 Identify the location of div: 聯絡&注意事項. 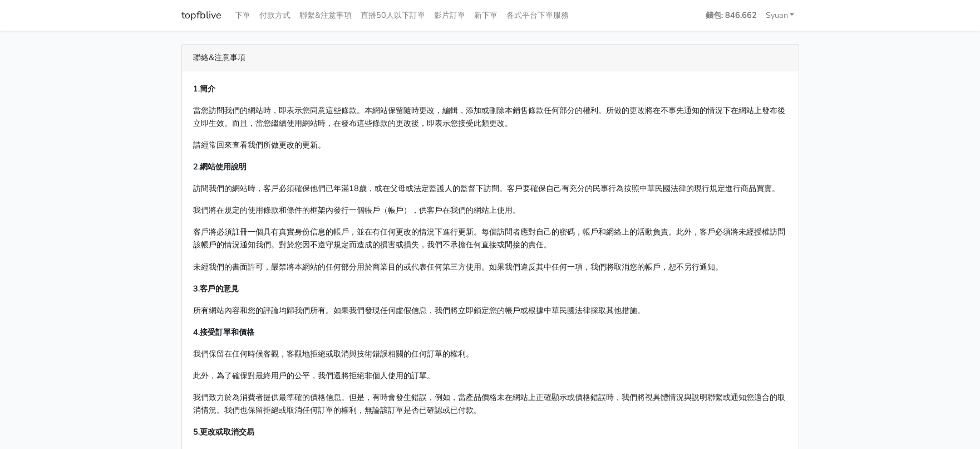
(490, 58).